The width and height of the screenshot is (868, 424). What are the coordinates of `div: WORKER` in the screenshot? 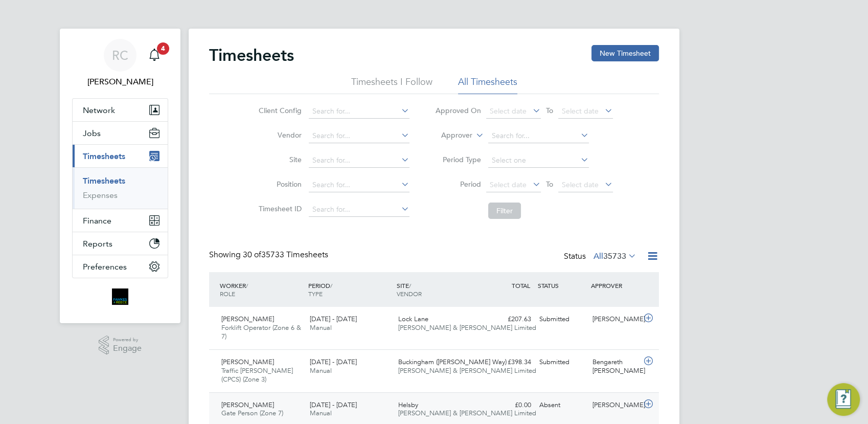 It's located at (261, 289).